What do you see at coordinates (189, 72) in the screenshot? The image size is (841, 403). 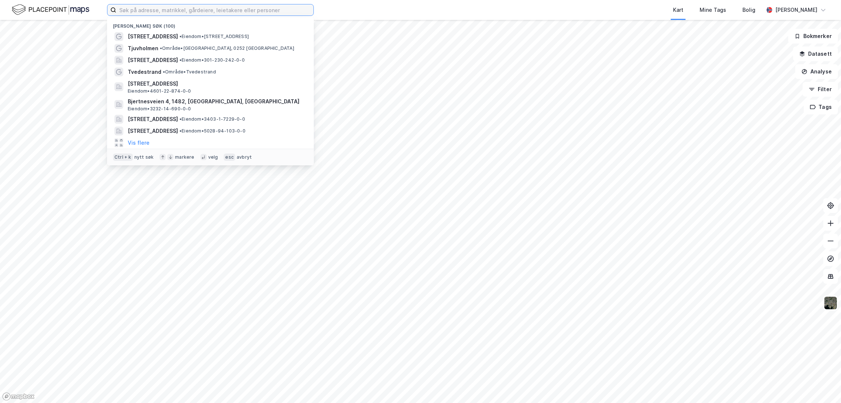 I see `span: Område • Tvedestrand` at bounding box center [189, 72].